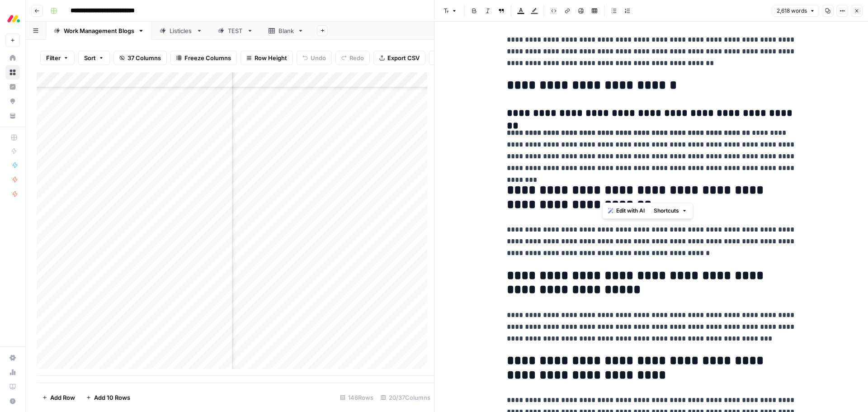  I want to click on button: Workspace: Monday.com, so click(13, 18).